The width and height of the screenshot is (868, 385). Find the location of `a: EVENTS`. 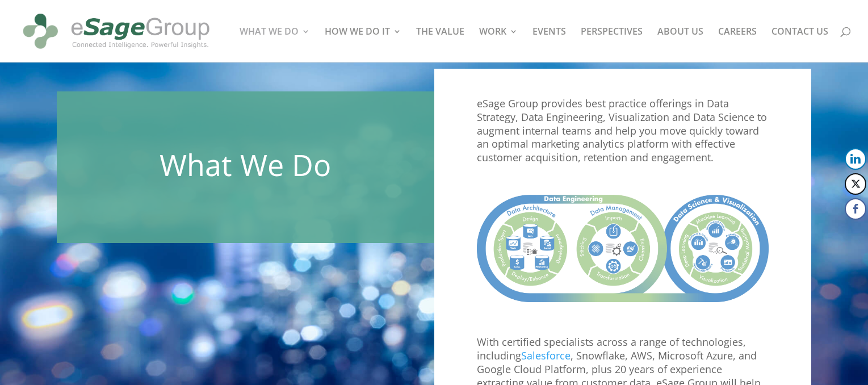

a: EVENTS is located at coordinates (549, 45).